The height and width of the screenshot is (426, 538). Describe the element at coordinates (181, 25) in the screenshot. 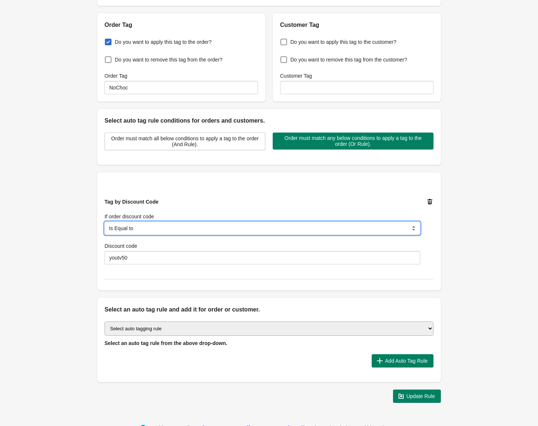

I see `h2: Order Tag` at that location.